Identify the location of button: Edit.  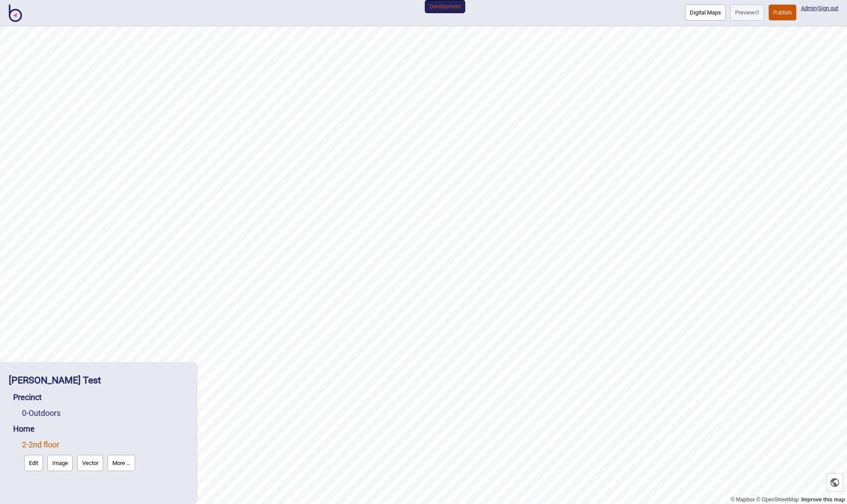
(34, 462).